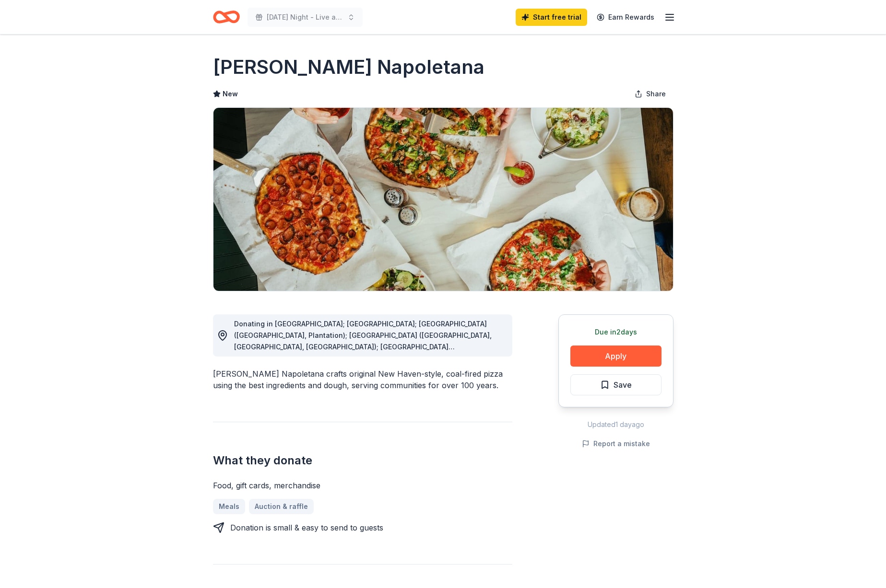 The image size is (886, 588). I want to click on button: Report a mistake, so click(615, 444).